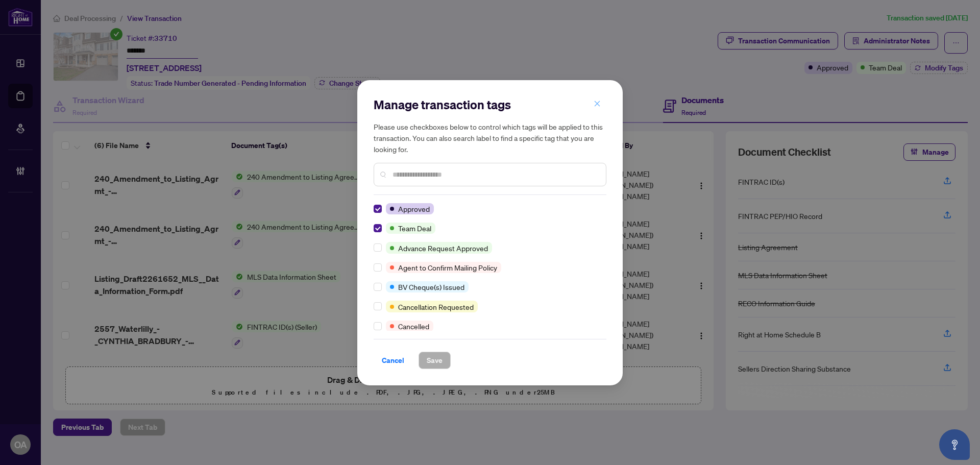 This screenshot has height=465, width=980. What do you see at coordinates (393, 360) in the screenshot?
I see `button: Cancel` at bounding box center [393, 360].